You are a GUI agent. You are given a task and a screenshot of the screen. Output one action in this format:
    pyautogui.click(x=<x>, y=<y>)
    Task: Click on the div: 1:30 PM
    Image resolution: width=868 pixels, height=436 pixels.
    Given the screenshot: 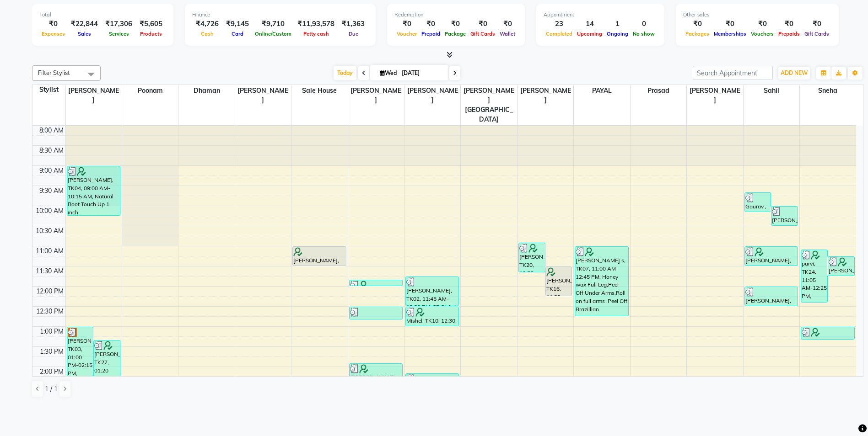 What is the action you would take?
    pyautogui.click(x=51, y=352)
    